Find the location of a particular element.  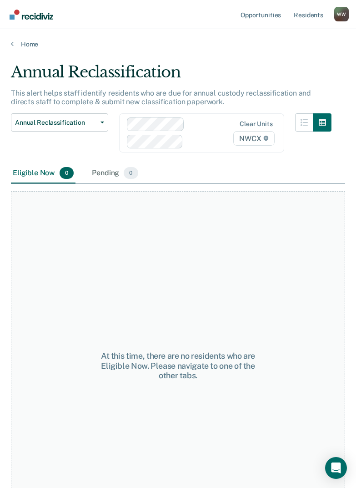

div: Eligible Now0 is located at coordinates (43, 173).